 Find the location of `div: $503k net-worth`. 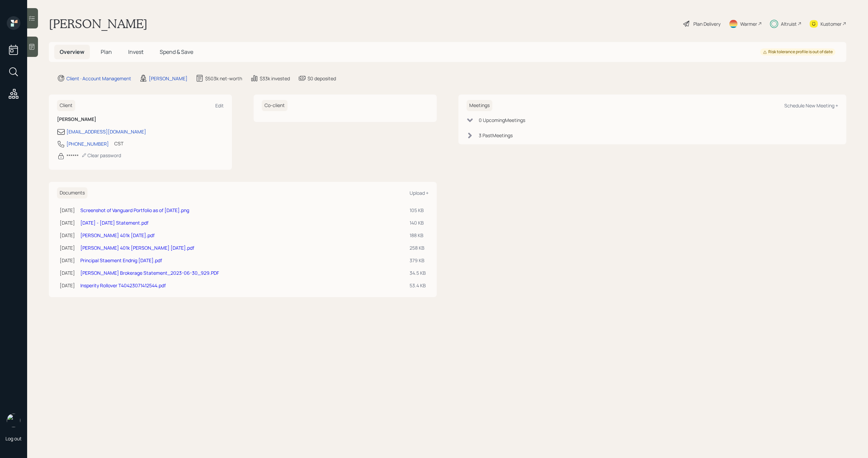

div: $503k net-worth is located at coordinates (224, 78).